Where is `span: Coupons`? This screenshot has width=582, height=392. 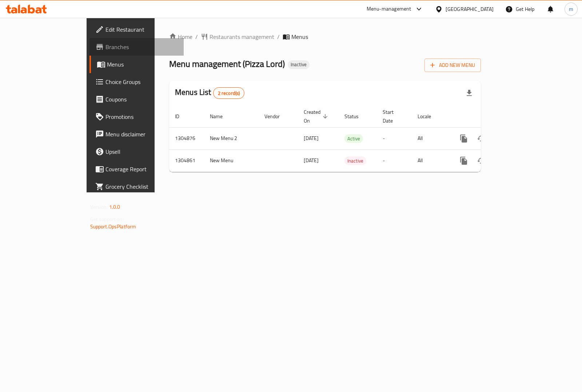 span: Coupons is located at coordinates (142, 99).